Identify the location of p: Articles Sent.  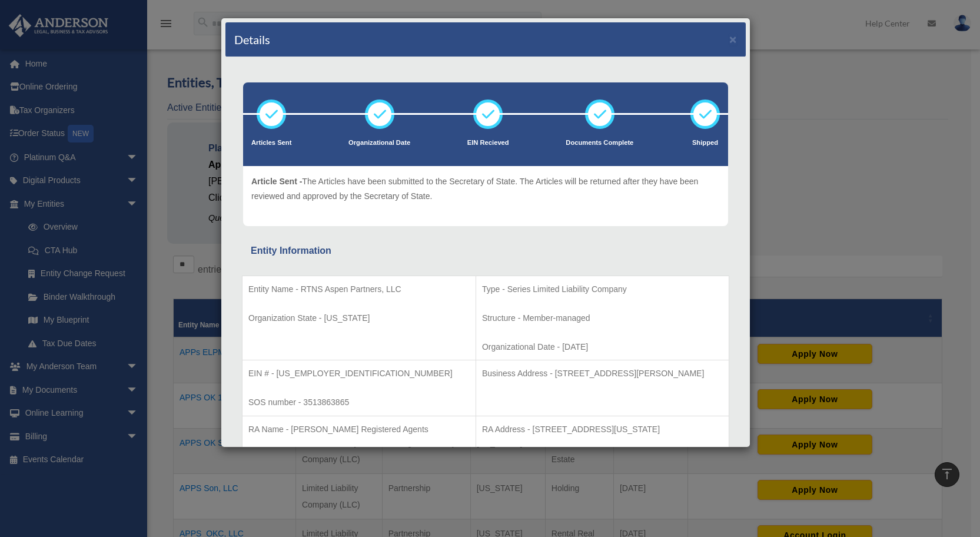
(271, 143).